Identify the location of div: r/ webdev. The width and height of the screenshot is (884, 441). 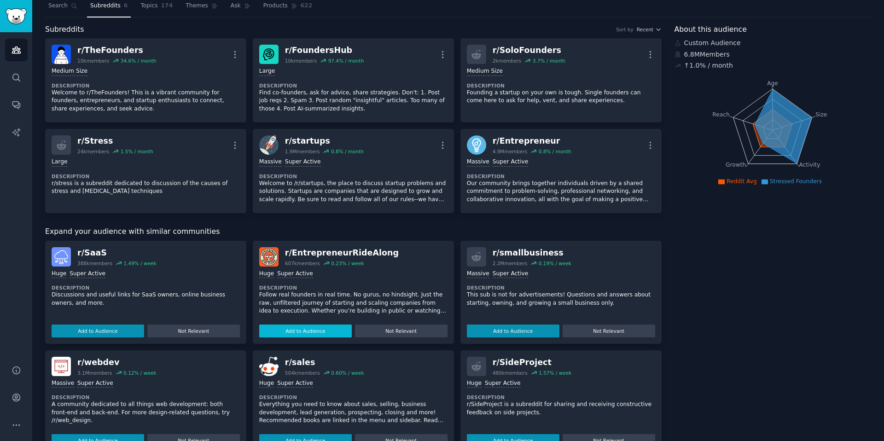
(116, 362).